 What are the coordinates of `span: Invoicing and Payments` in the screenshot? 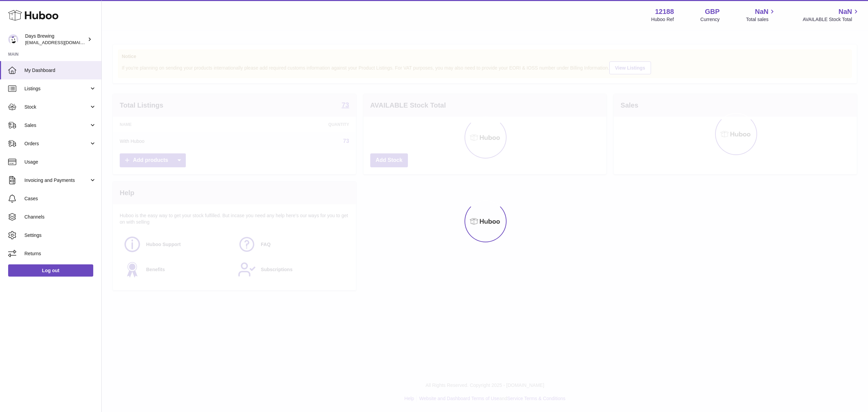 It's located at (57, 180).